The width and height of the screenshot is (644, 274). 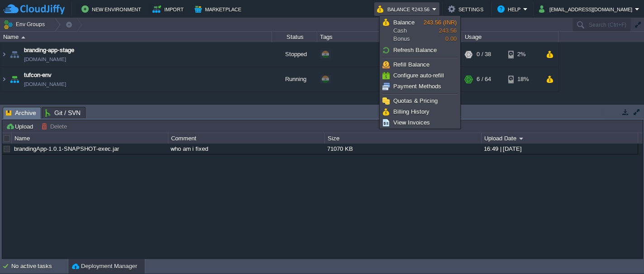 I want to click on button: Balance ₹243.56, so click(x=405, y=9).